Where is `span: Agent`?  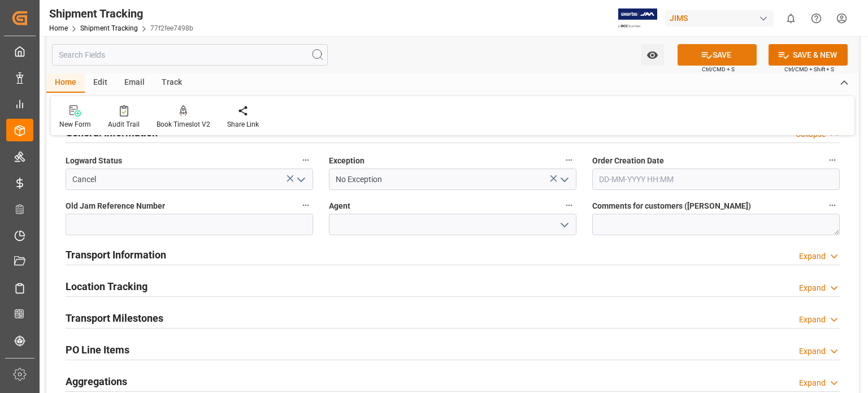
span: Agent is located at coordinates (340, 206).